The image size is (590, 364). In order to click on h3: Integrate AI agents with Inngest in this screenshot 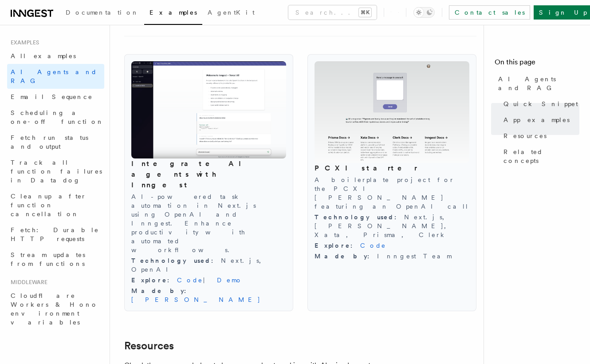, I will do `click(208, 175)`.